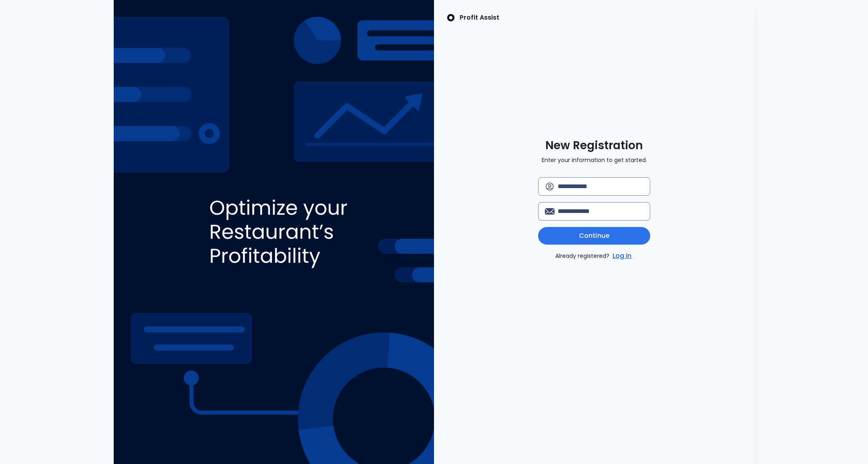  What do you see at coordinates (594, 146) in the screenshot?
I see `span: New Registration` at bounding box center [594, 146].